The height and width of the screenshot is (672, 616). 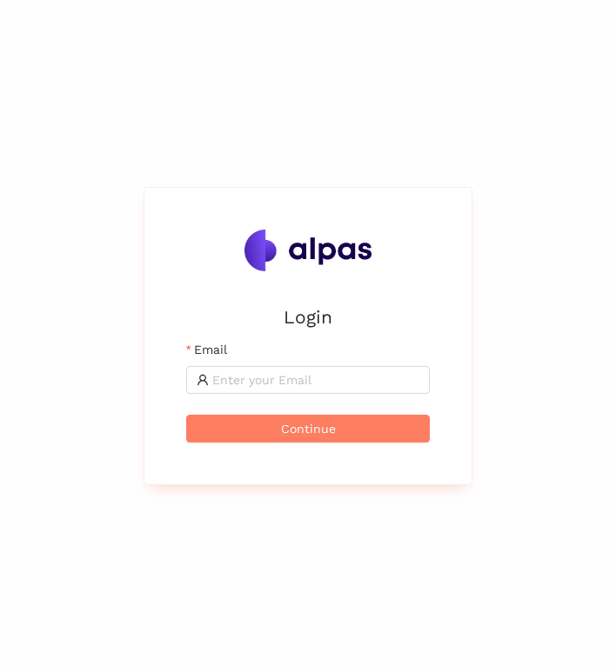 What do you see at coordinates (308, 316) in the screenshot?
I see `h2: Login` at bounding box center [308, 316].